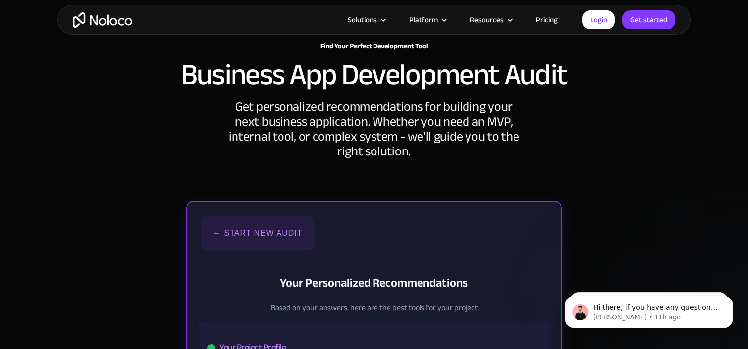 The height and width of the screenshot is (349, 748). Describe the element at coordinates (547, 20) in the screenshot. I see `a: Pricing` at that location.